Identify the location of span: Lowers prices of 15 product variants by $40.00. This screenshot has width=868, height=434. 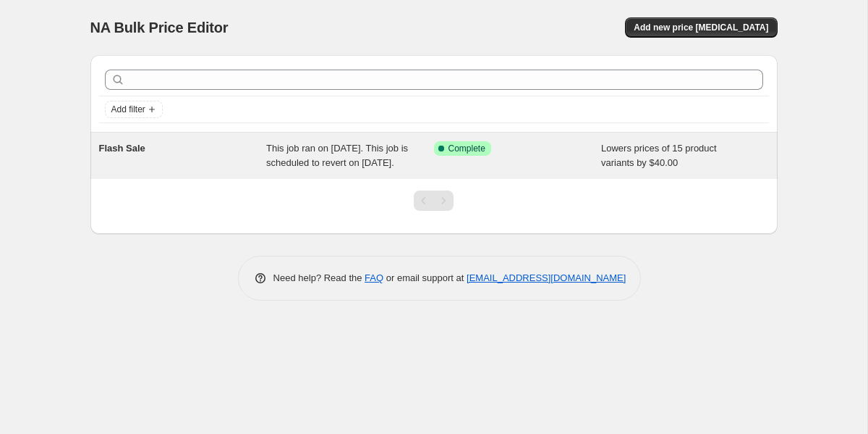
(659, 155).